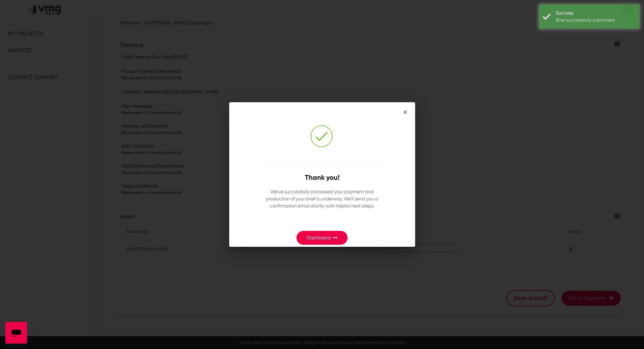  What do you see at coordinates (319, 237) in the screenshot?
I see `a: Dashboard` at bounding box center [319, 237].